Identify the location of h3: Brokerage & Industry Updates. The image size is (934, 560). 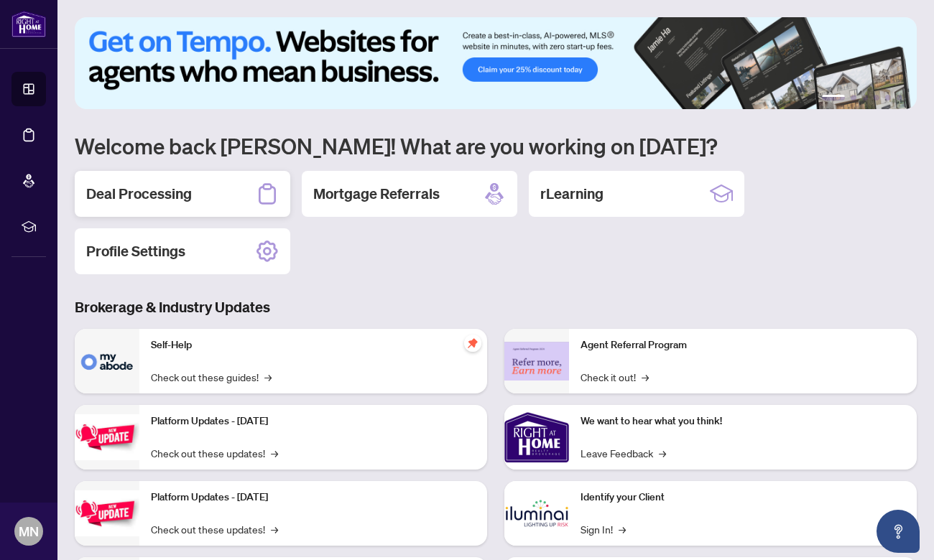
(495, 307).